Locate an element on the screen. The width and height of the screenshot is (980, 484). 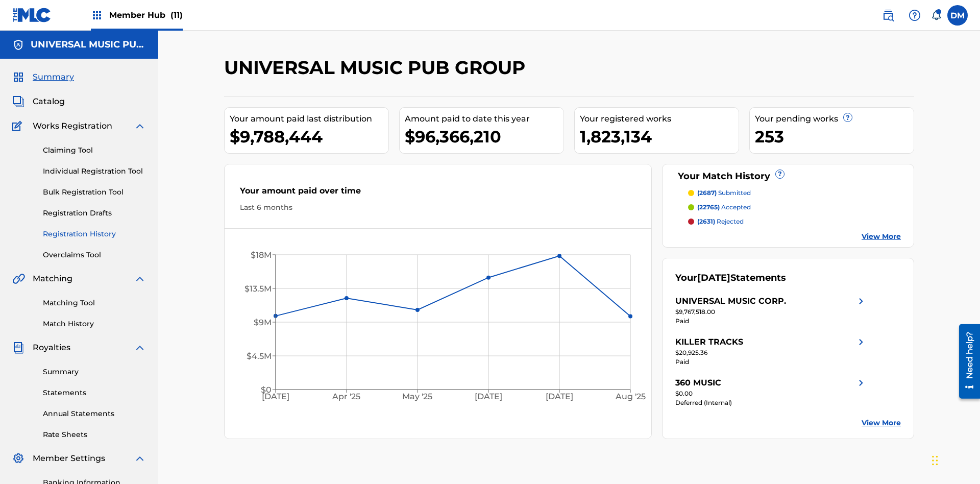
a: Claiming Tool is located at coordinates (94, 150).